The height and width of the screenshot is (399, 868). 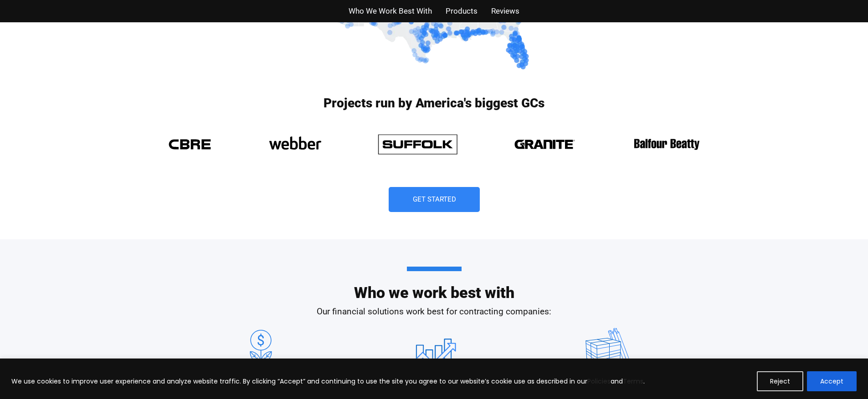 I want to click on button: Accept, so click(x=831, y=381).